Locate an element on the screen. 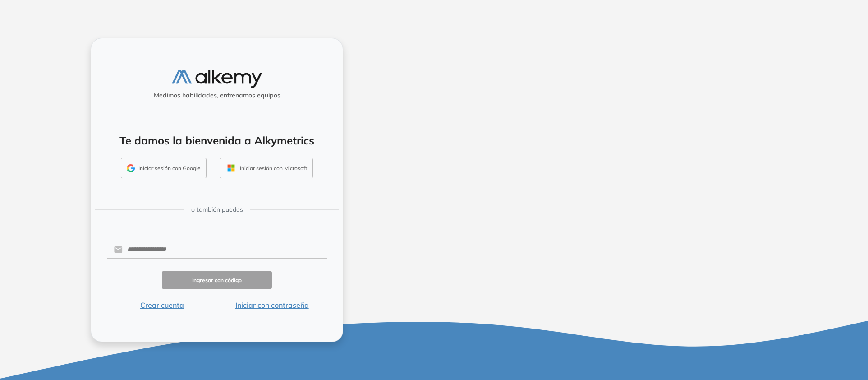  img: OUTLOOK_ICON is located at coordinates (231, 168).